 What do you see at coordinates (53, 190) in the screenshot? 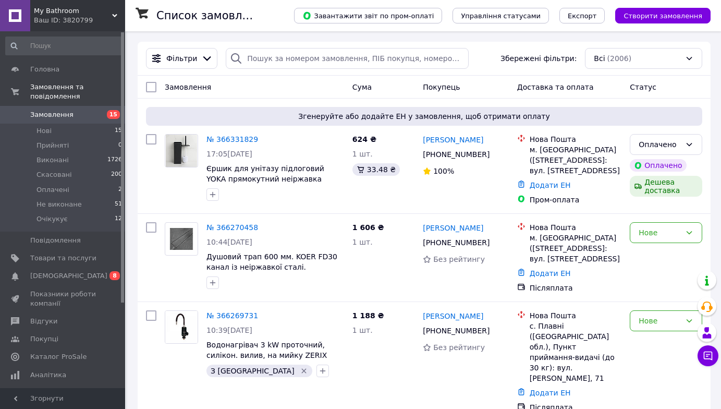
I see `span: Оплачені` at bounding box center [53, 190].